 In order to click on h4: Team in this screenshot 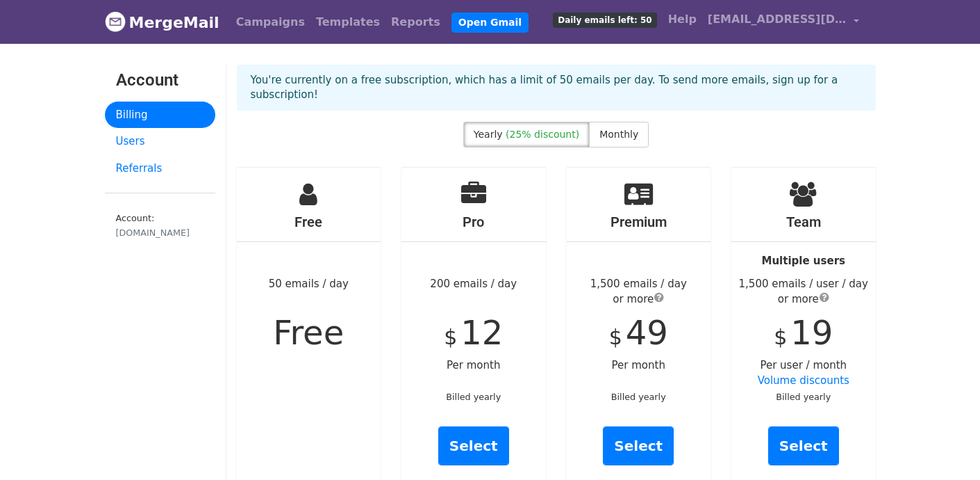, I will do `click(804, 222)`.